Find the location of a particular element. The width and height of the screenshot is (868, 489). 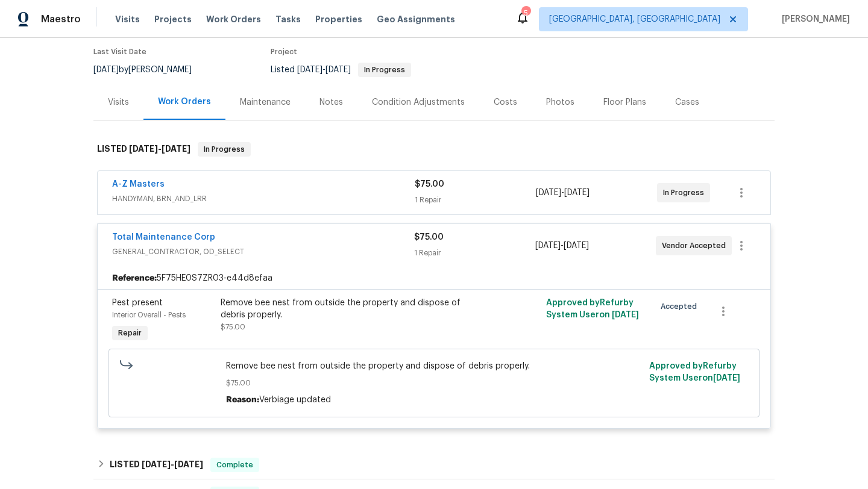

span: Work Orders is located at coordinates (233, 19).